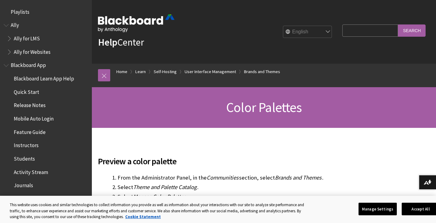  I want to click on input: Search, so click(412, 30).